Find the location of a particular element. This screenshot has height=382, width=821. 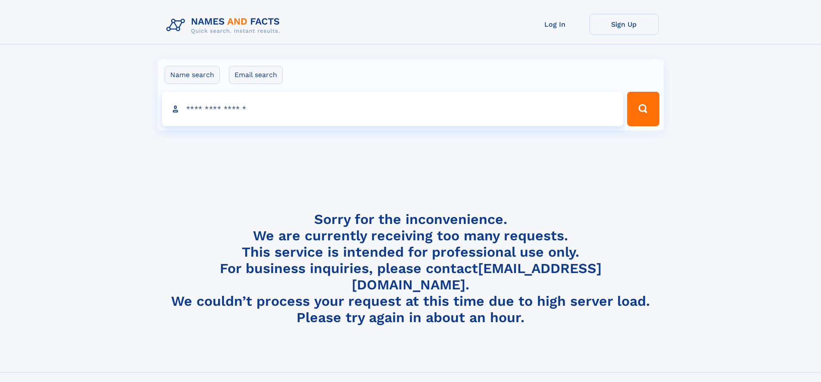

img: Logo Names and Facts is located at coordinates (225, 25).